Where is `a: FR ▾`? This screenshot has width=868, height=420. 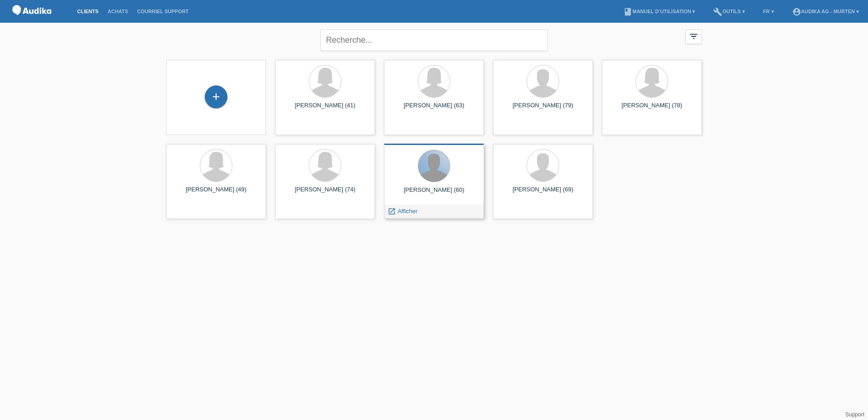 a: FR ▾ is located at coordinates (769, 12).